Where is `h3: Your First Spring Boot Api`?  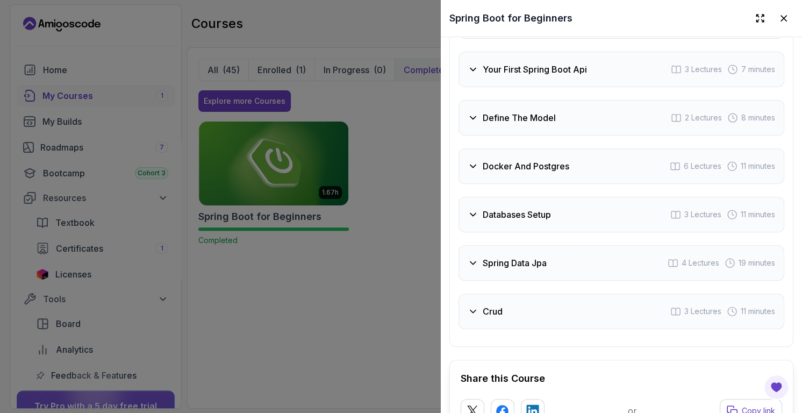
h3: Your First Spring Boot Api is located at coordinates (535, 69).